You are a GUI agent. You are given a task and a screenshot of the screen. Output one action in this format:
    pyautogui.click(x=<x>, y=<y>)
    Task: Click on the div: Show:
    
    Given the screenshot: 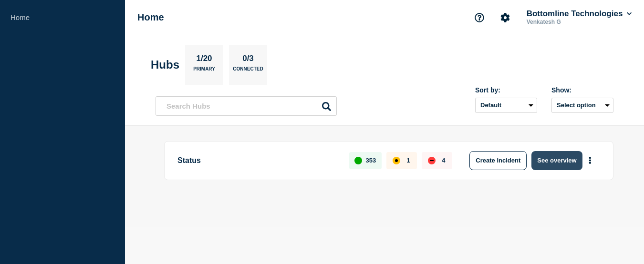 What is the action you would take?
    pyautogui.click(x=583, y=90)
    